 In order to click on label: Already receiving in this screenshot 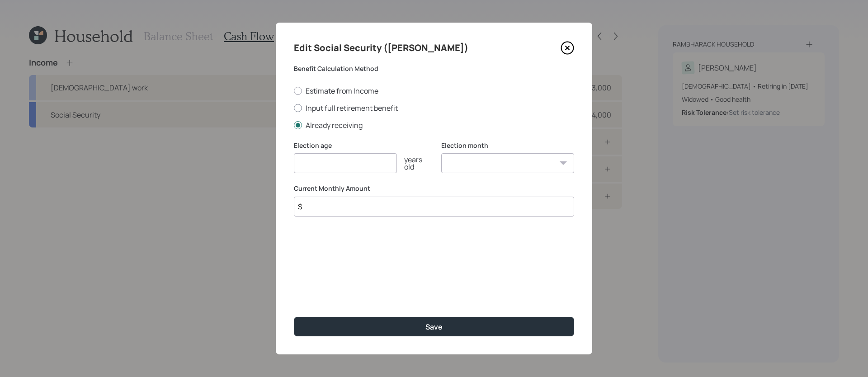, I will do `click(434, 125)`.